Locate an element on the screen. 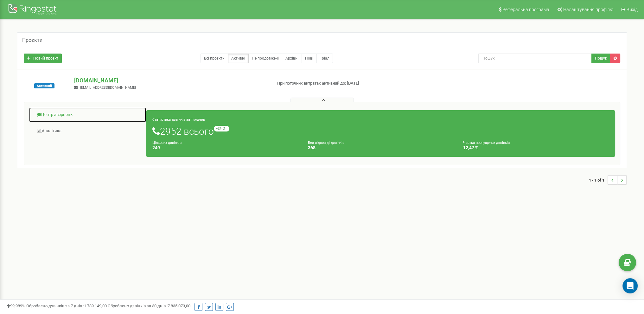  span: Оброблено дзвінків за 7 днів : is located at coordinates (67, 306).